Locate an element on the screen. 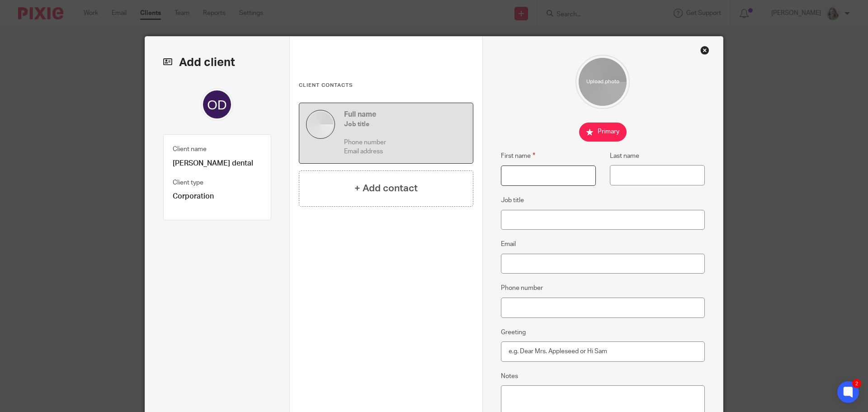 Image resolution: width=868 pixels, height=412 pixels. label: Notes is located at coordinates (509, 376).